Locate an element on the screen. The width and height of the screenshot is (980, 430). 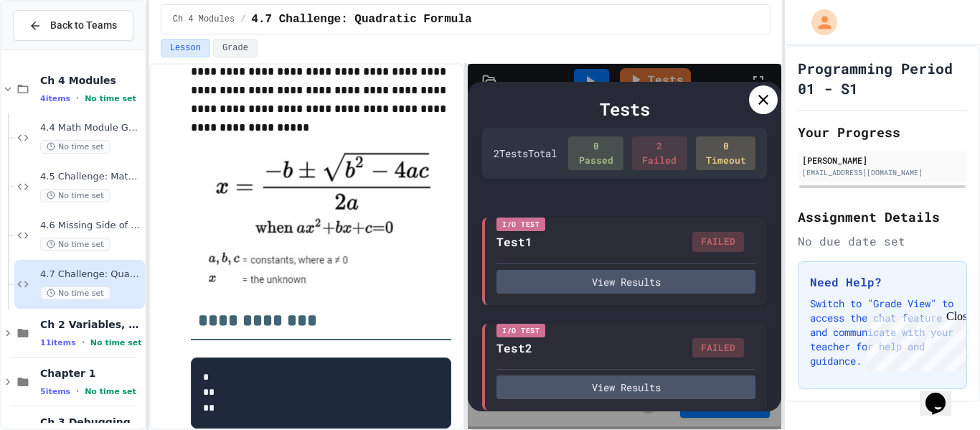
button: Lesson is located at coordinates (185, 48).